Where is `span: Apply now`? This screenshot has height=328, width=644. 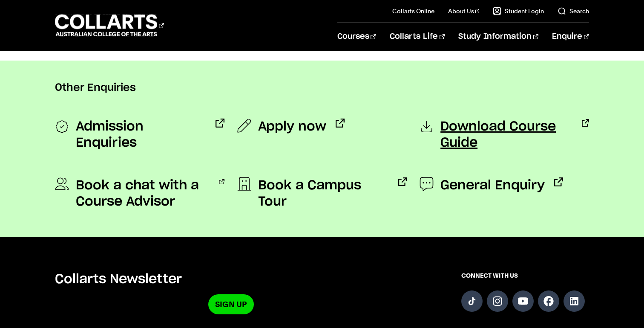 span: Apply now is located at coordinates (292, 126).